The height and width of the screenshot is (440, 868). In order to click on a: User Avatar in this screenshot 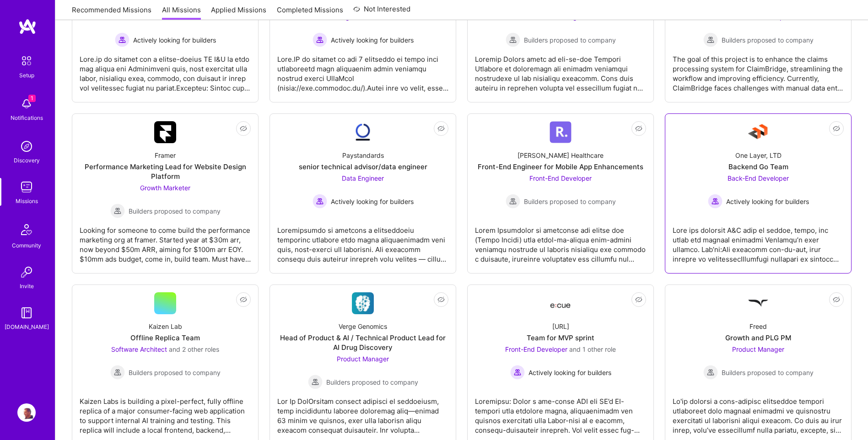, I will do `click(27, 413)`.